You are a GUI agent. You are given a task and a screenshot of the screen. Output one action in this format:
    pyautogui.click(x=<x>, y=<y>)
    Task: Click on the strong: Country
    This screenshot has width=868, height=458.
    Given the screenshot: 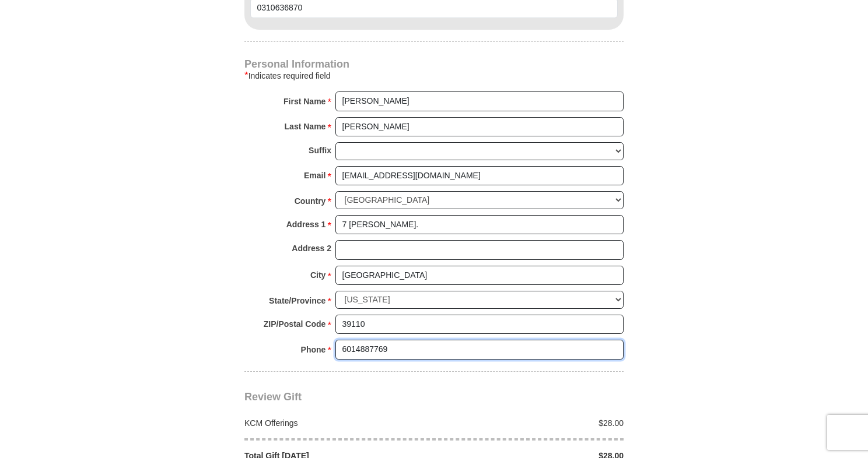 What is the action you would take?
    pyautogui.click(x=311, y=201)
    